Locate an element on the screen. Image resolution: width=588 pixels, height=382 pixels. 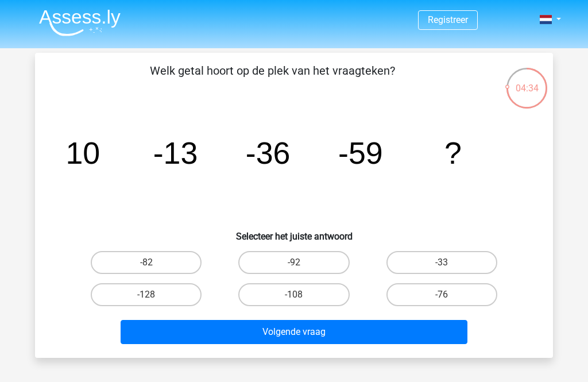
div: 04:34 is located at coordinates (527, 81).